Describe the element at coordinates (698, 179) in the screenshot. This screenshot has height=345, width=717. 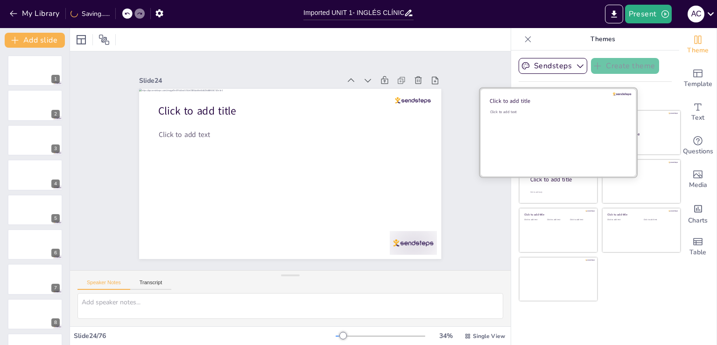
I see `div: Add images, graphics, shapes or video` at that location.